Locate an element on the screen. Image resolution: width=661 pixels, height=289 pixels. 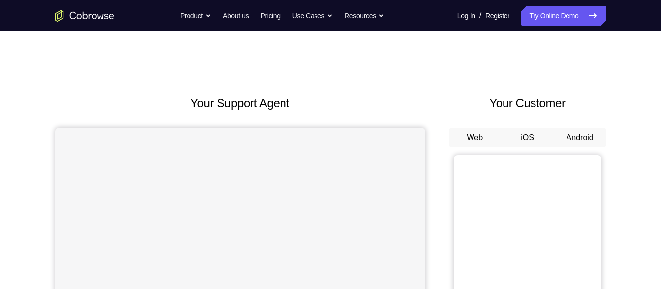
button: Use Cases is located at coordinates (313, 16).